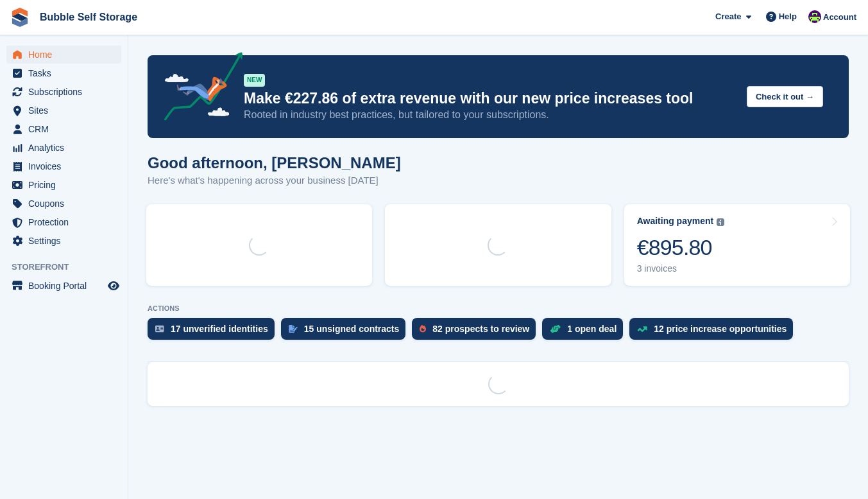 This screenshot has width=868, height=499. What do you see at coordinates (88, 16) in the screenshot?
I see `a: Bubble Self Storage` at bounding box center [88, 16].